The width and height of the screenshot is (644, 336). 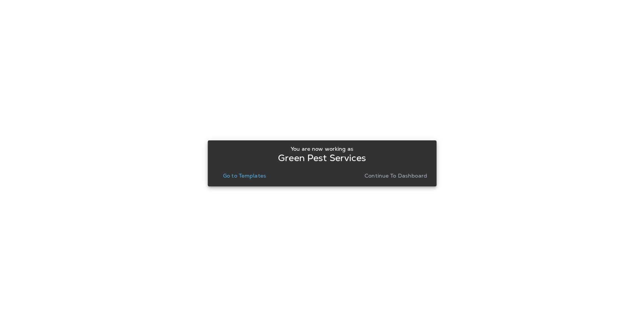 I want to click on p: You are now working as, so click(x=322, y=149).